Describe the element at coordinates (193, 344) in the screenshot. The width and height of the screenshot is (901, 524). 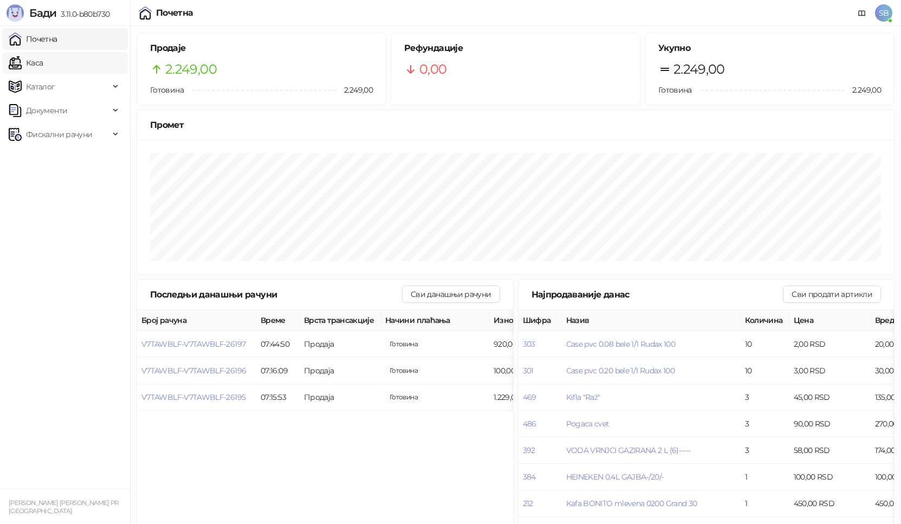
I see `button: V7TAWBLF-V7TAWBLF-26197` at that location.